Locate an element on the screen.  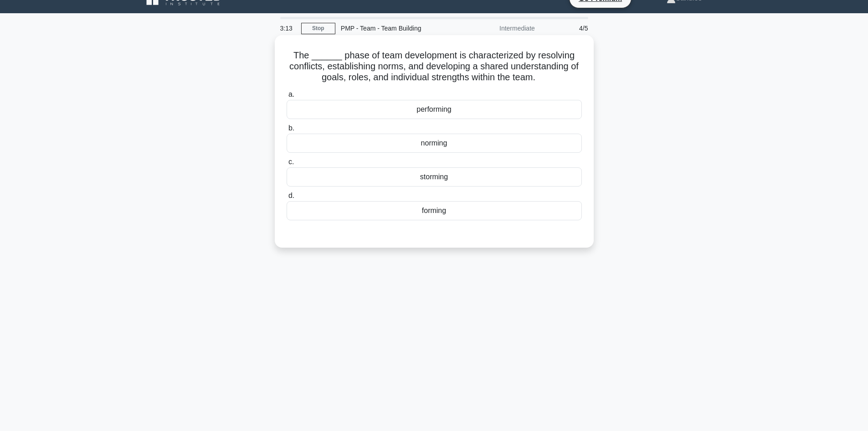
div: norming is located at coordinates (435, 143).